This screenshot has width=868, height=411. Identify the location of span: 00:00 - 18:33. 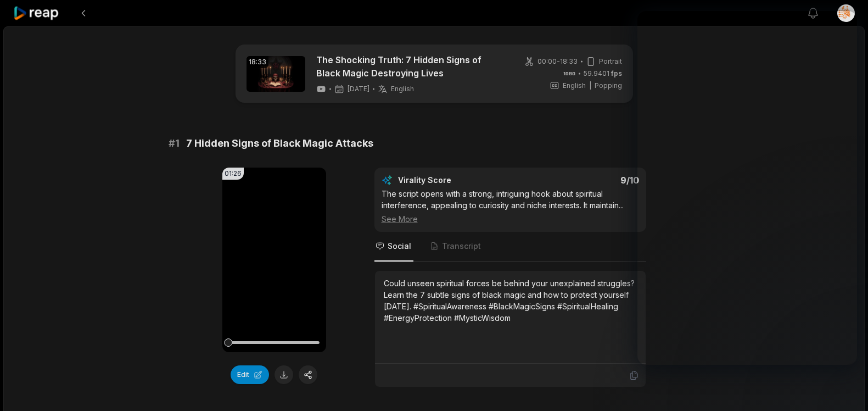
(558, 62).